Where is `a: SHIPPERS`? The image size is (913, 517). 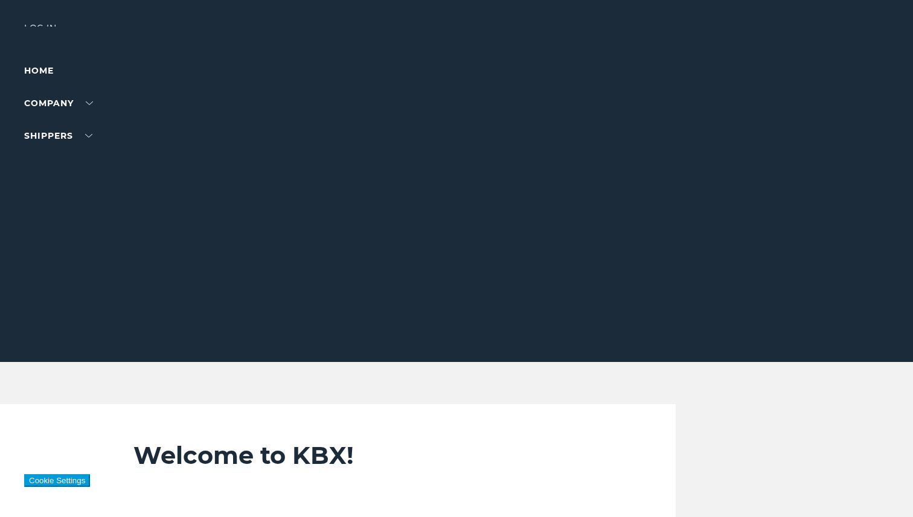
a: SHIPPERS is located at coordinates (58, 136).